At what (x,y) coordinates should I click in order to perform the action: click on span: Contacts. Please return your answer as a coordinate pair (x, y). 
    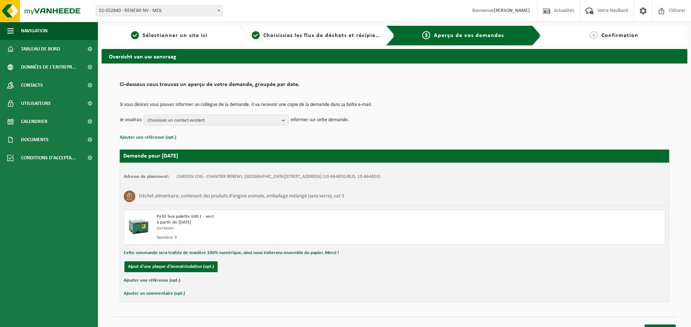
    Looking at the image, I should click on (32, 85).